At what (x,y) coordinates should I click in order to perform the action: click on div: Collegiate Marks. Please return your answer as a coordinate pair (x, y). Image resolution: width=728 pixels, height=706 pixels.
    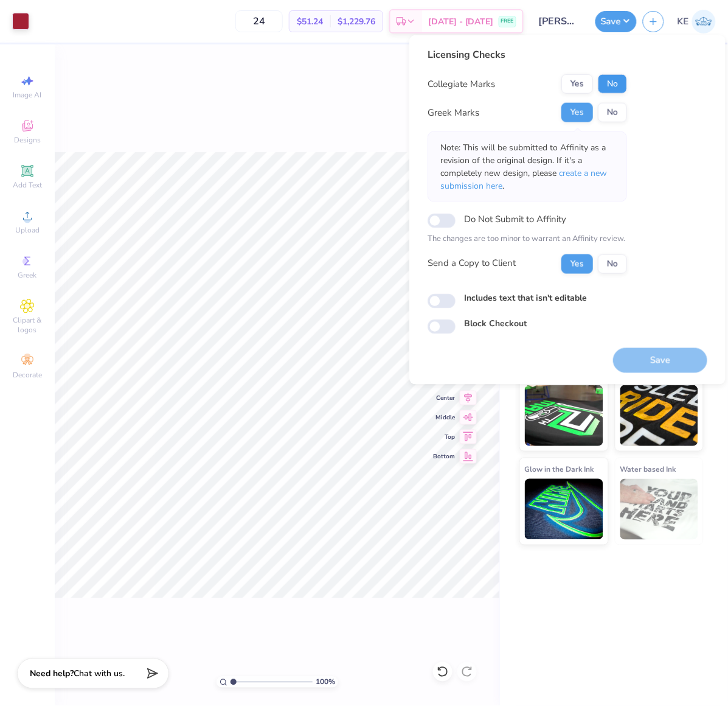
    Looking at the image, I should click on (461, 84).